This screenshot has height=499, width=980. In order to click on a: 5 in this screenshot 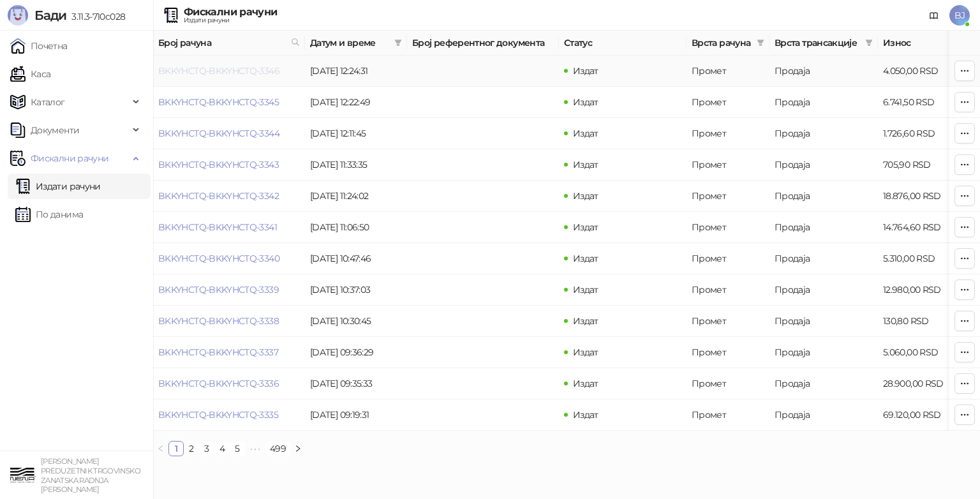, I will do `click(237, 449)`.